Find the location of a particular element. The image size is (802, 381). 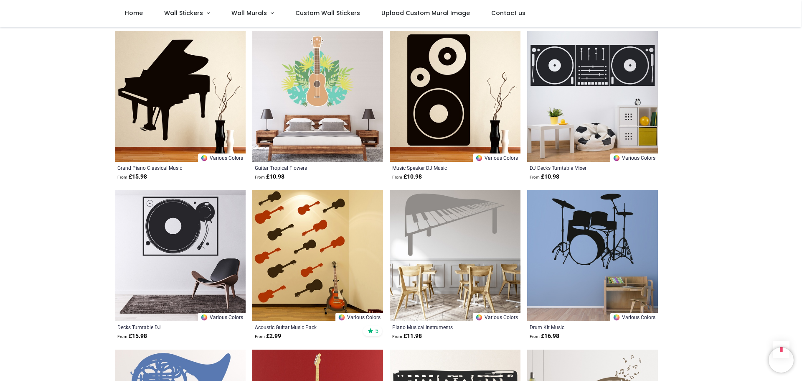

img: Music Speaker DJ Music Wall Sticker is located at coordinates (455, 96).